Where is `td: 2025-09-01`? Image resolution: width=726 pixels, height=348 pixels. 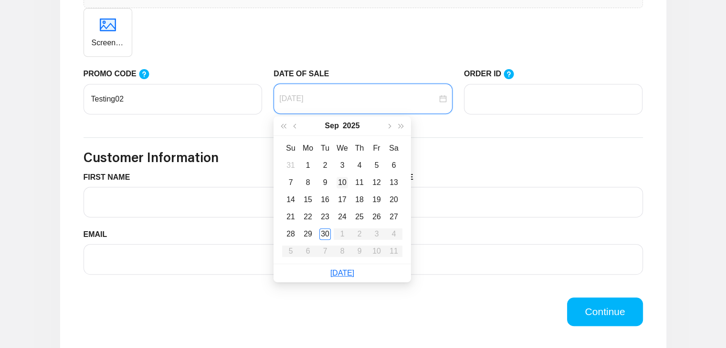
td: 2025-09-01 is located at coordinates (308, 166).